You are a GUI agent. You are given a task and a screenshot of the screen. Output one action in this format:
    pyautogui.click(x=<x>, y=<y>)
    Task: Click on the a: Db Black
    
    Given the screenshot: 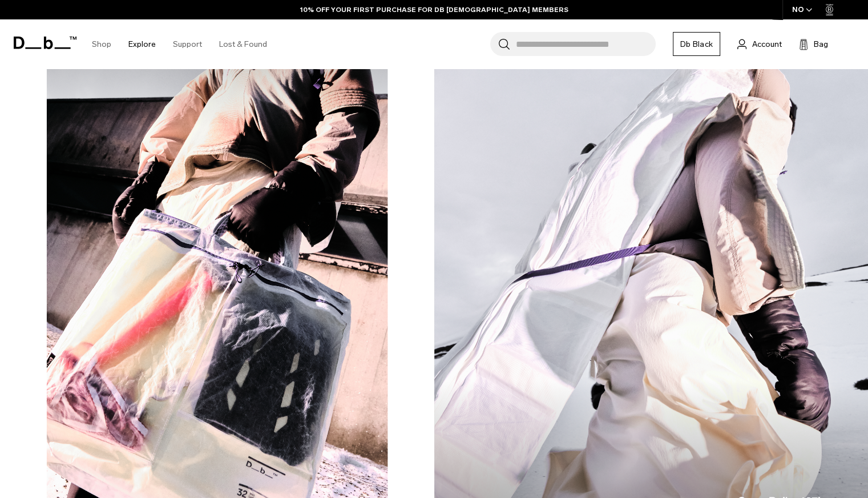 What is the action you would take?
    pyautogui.click(x=696, y=44)
    